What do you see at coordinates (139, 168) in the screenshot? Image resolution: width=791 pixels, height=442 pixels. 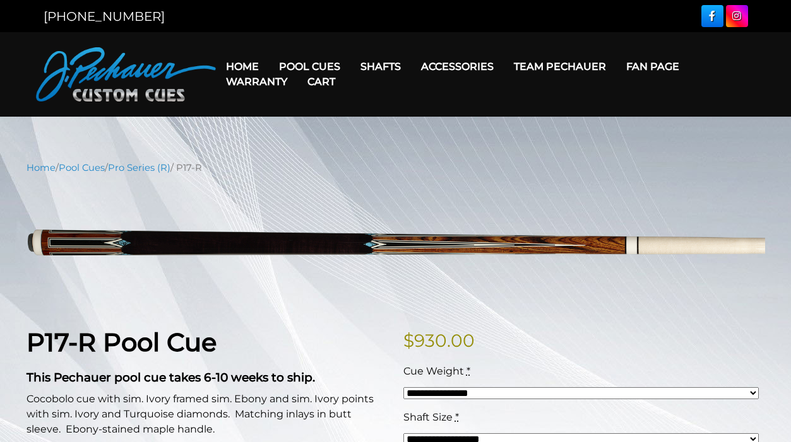 I see `a: Pro Series (R)` at bounding box center [139, 168].